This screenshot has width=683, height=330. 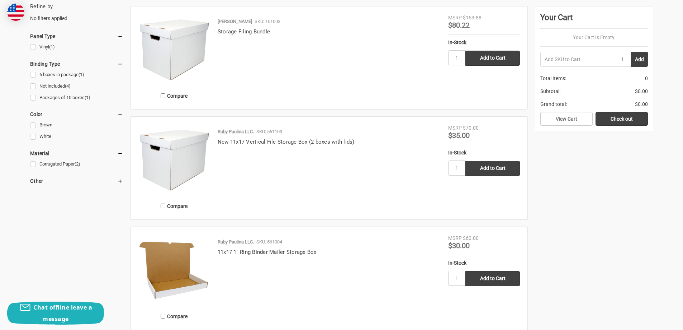 I want to click on span: $35.00, so click(x=459, y=135).